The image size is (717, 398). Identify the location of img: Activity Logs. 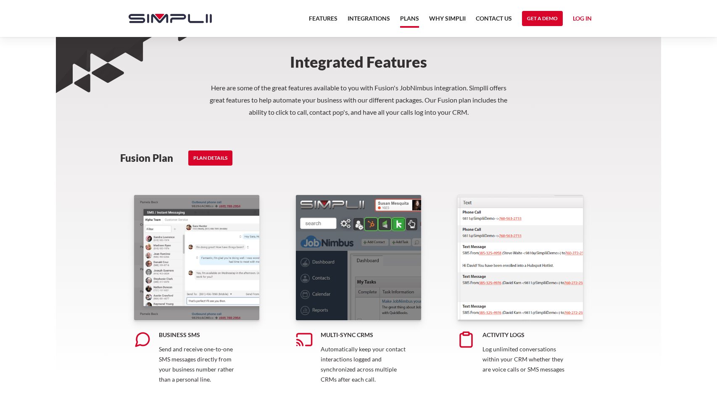
(520, 258).